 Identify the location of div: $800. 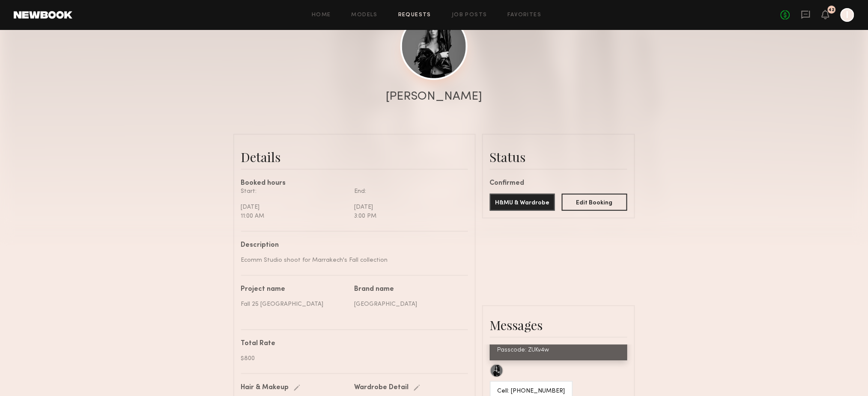
(351, 358).